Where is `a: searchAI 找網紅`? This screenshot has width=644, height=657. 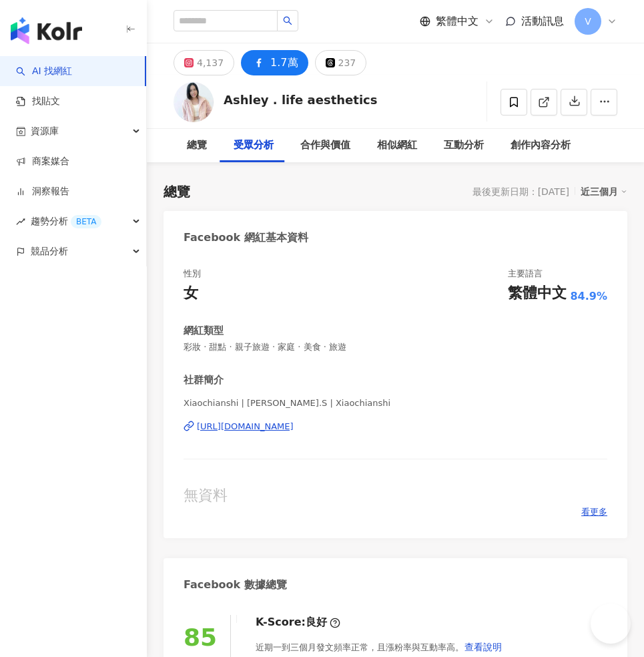 a: searchAI 找網紅 is located at coordinates (44, 72).